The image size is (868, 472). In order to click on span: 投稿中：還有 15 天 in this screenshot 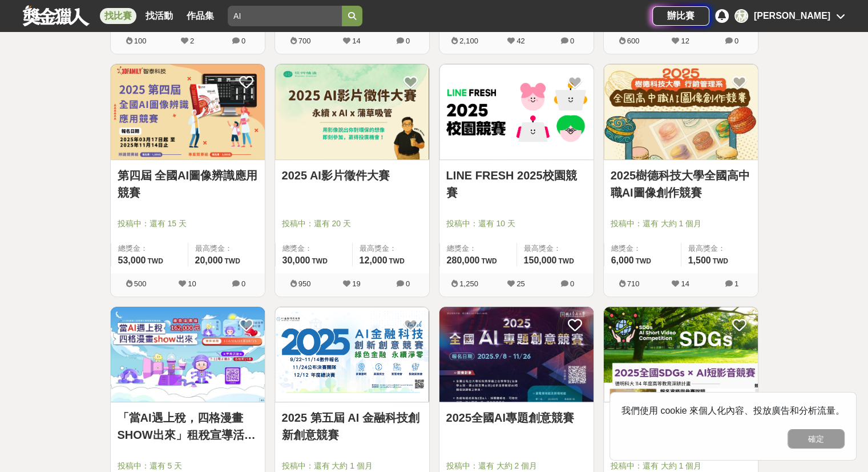, I will do `click(188, 223)`.